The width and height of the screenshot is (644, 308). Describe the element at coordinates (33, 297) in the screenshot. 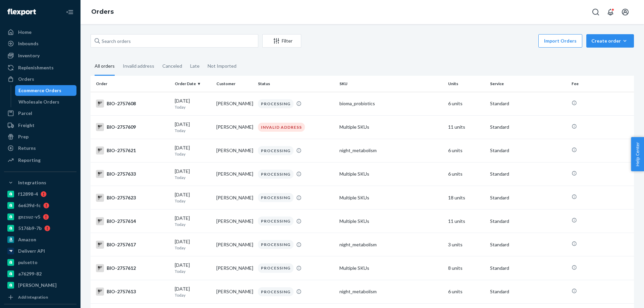

I see `div: Add Integration` at that location.